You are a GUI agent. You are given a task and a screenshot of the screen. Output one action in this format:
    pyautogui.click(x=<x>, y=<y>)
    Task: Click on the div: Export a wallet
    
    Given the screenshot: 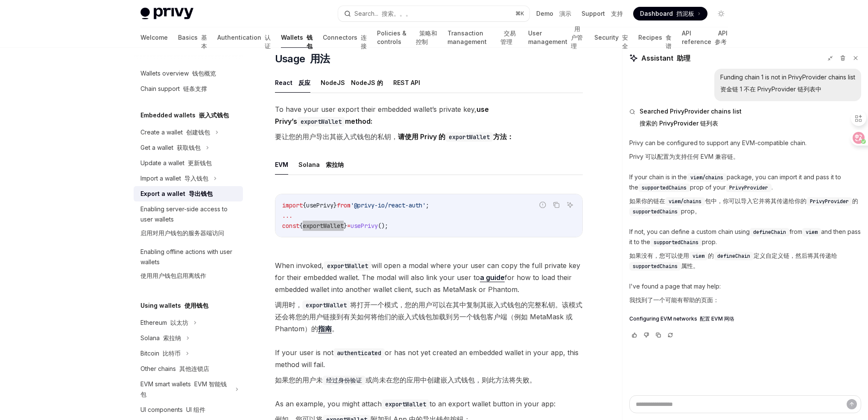 What is the action you would take?
    pyautogui.click(x=176, y=194)
    